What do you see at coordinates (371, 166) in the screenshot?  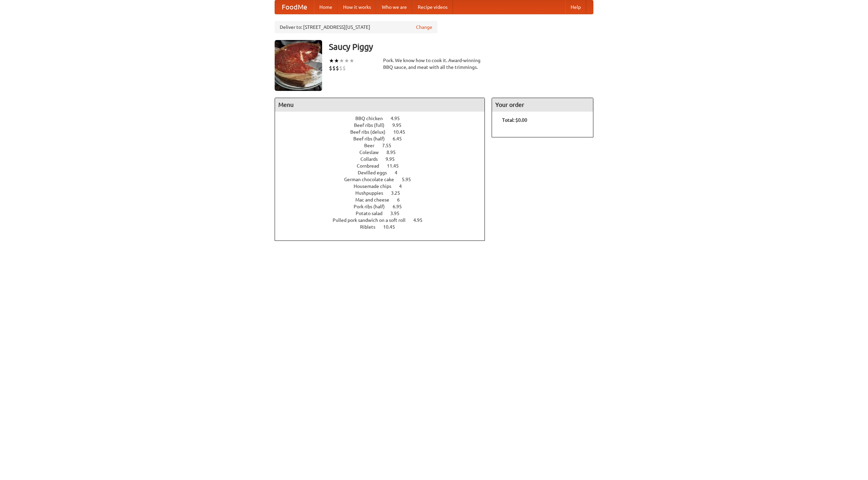 I see `span: Cornbread` at bounding box center [371, 166].